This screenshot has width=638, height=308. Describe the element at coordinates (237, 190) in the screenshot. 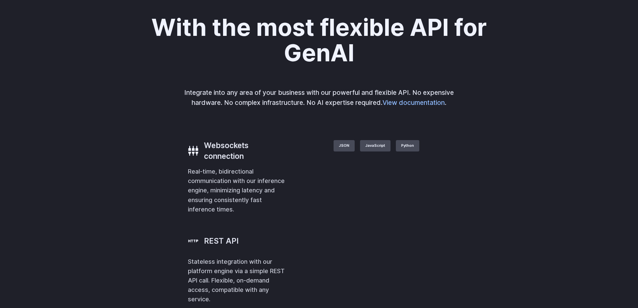

I see `p: Real-time, bidirectional communication with our inference engine, minimizing latency and ensuring...` at that location.